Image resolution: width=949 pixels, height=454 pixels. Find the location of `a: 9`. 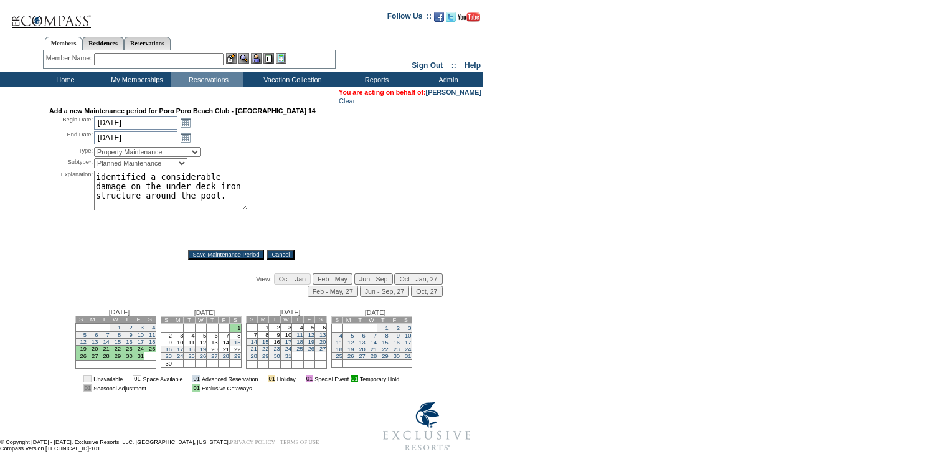

a: 9 is located at coordinates (130, 335).